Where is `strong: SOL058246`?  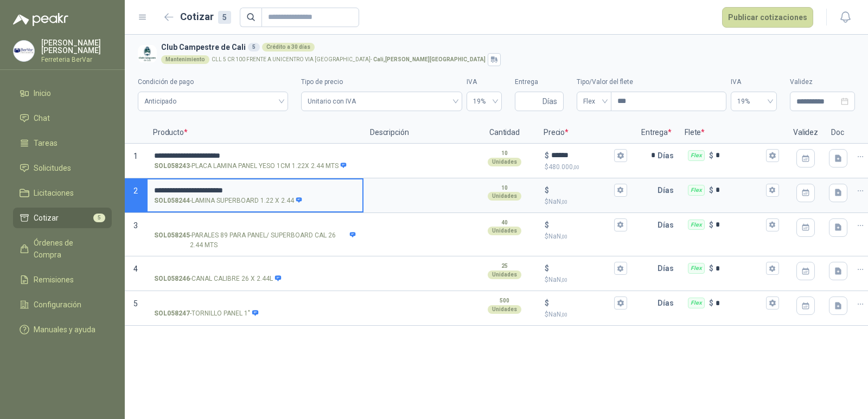
strong: SOL058246 is located at coordinates (172, 279).